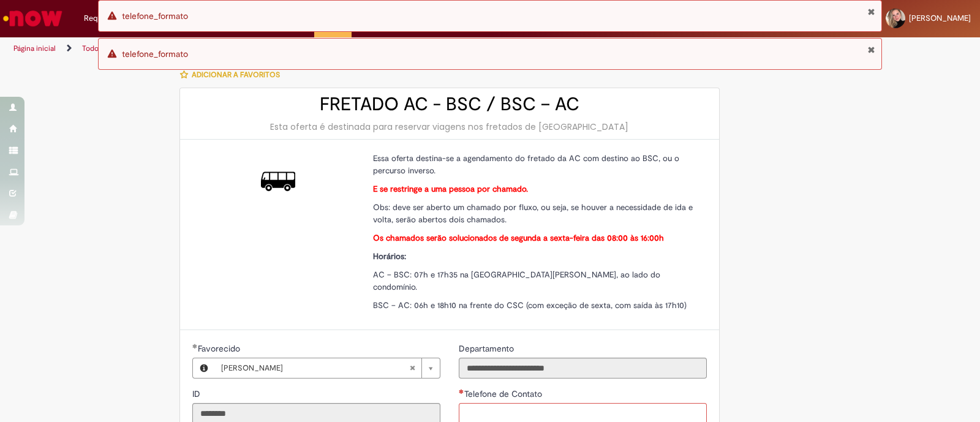 This screenshot has height=422, width=980. What do you see at coordinates (115, 48) in the screenshot?
I see `a: Todos os Catálogos` at bounding box center [115, 48].